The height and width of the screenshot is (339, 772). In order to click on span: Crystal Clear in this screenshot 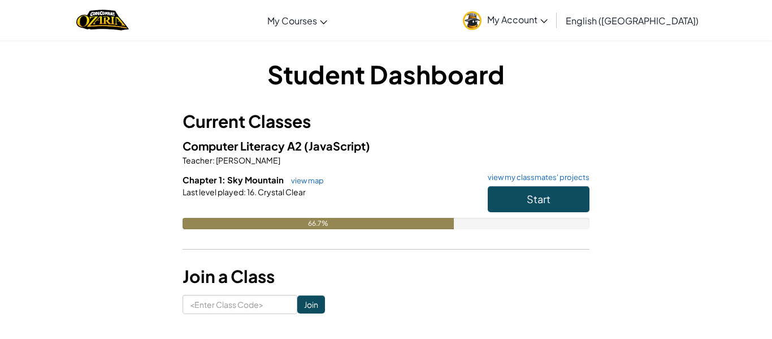, I will do `click(281, 192)`.